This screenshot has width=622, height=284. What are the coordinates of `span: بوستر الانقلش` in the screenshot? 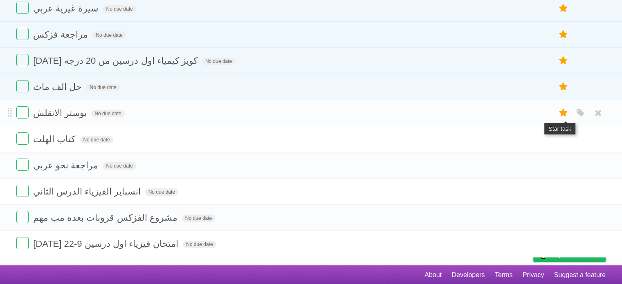 It's located at (61, 113).